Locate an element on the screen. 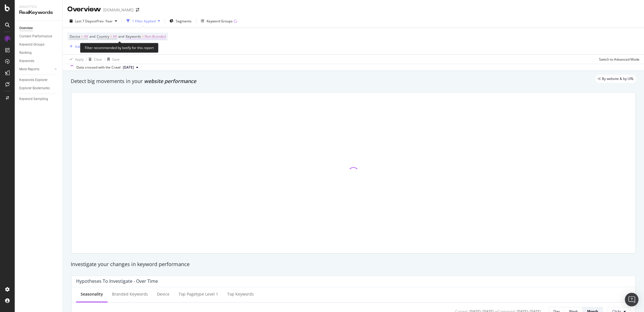 Image resolution: width=644 pixels, height=312 pixels. div: arrow-right-arrow-left is located at coordinates (138, 10).